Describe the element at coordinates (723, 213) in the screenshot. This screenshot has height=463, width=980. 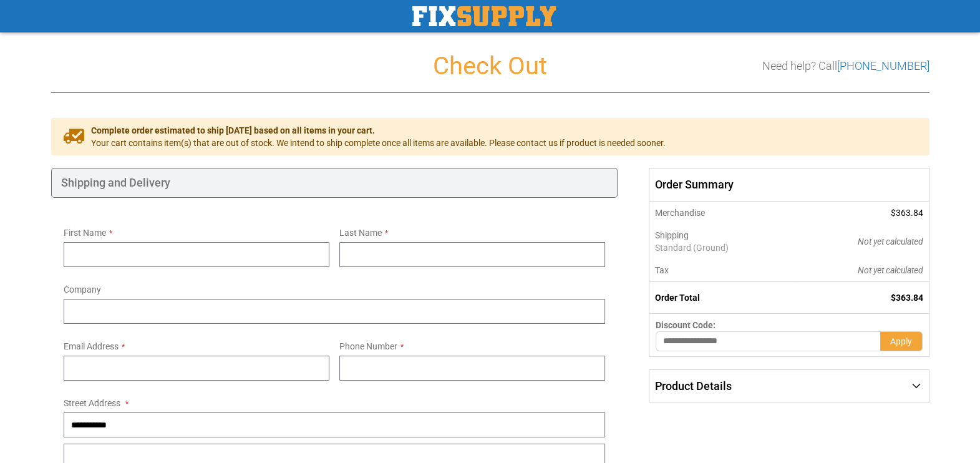
I see `th: Merchandise` at that location.